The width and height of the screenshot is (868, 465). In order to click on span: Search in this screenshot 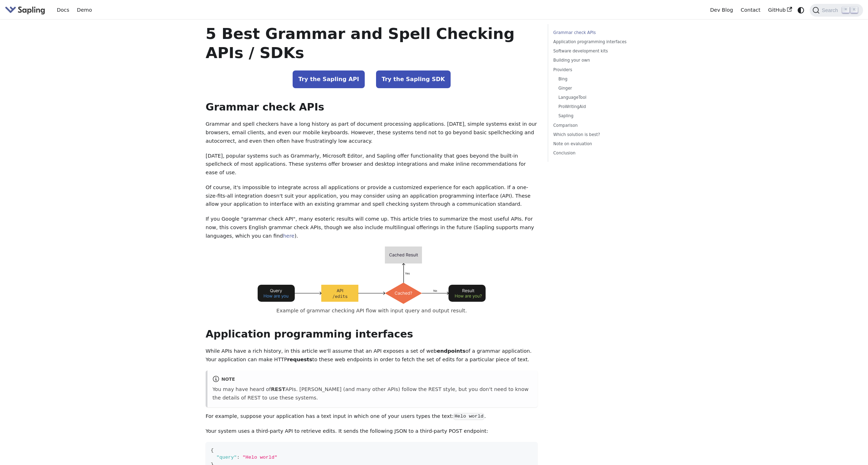, I will do `click(831, 10)`.